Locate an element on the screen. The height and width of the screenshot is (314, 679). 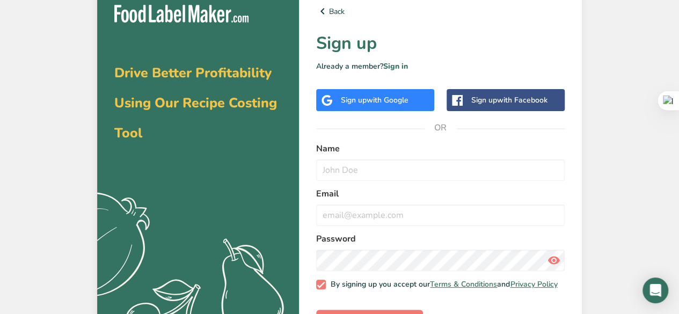
span: with Google is located at coordinates (388, 100).